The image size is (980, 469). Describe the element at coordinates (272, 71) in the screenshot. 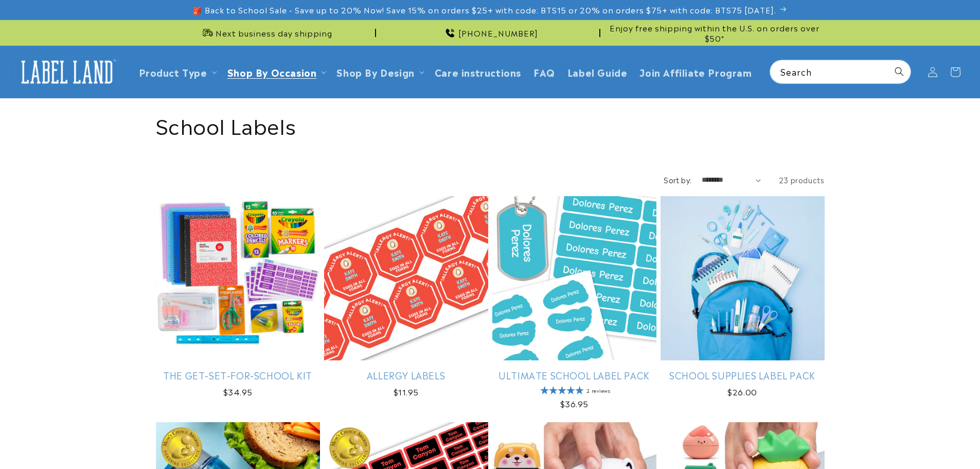

I see `span: Shop By Occasion` at that location.